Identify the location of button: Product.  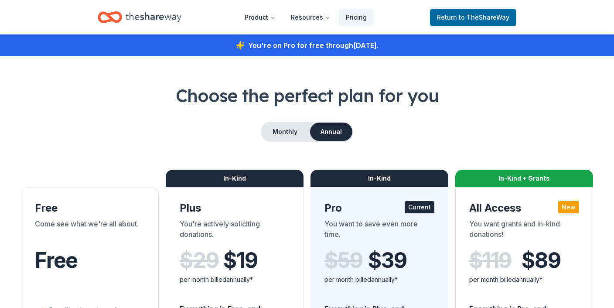
(260, 17).